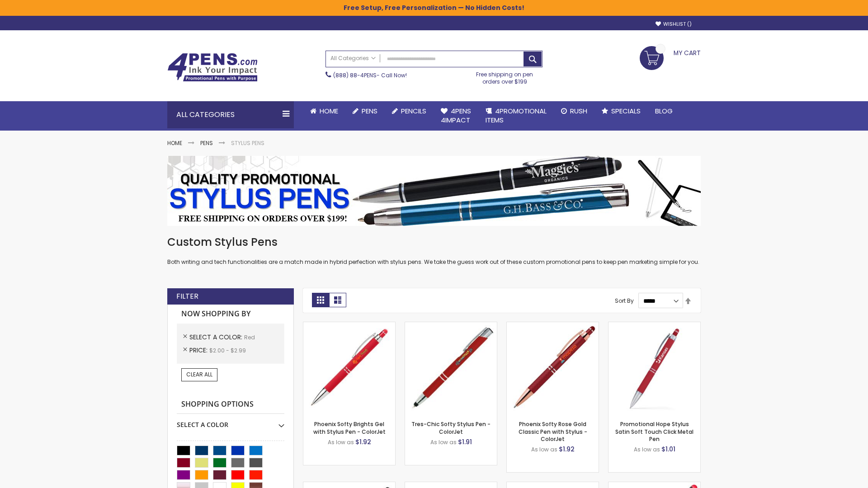 This screenshot has height=488, width=868. Describe the element at coordinates (370, 75) in the screenshot. I see `span: - Call Now!` at that location.